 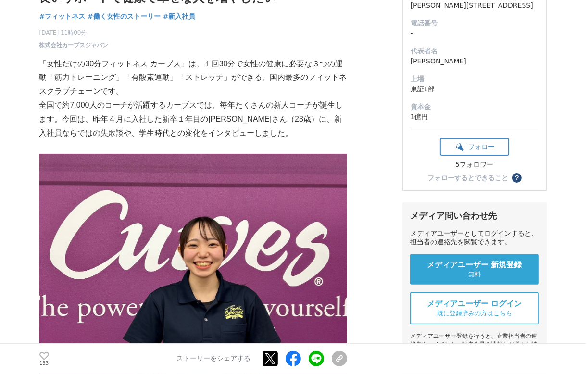 What do you see at coordinates (124, 16) in the screenshot?
I see `a: #働く女性のストーリー` at bounding box center [124, 16].